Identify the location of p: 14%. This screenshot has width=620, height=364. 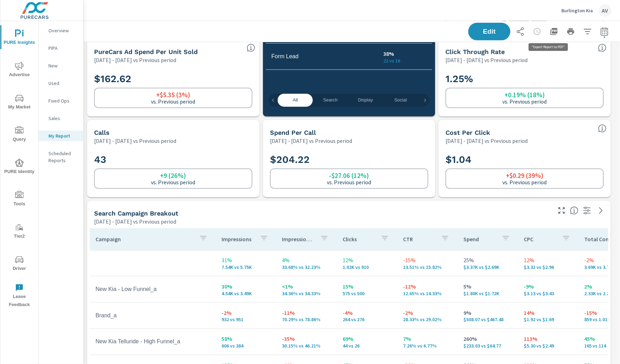
(549, 313).